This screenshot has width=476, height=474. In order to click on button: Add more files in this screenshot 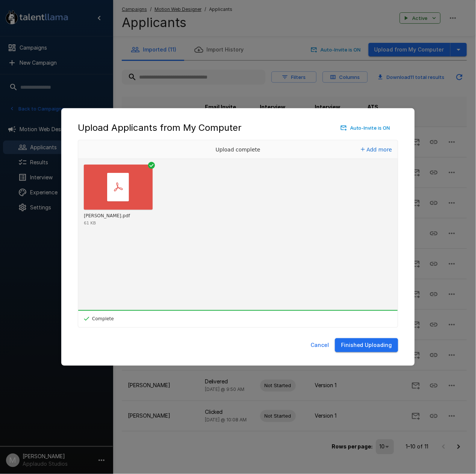, I will do `click(376, 149)`.